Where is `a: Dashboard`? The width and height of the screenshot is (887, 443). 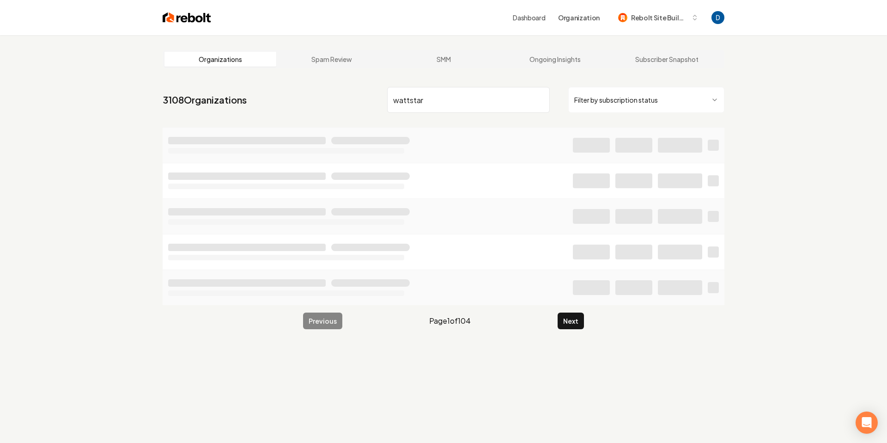
a: Dashboard is located at coordinates (529, 18).